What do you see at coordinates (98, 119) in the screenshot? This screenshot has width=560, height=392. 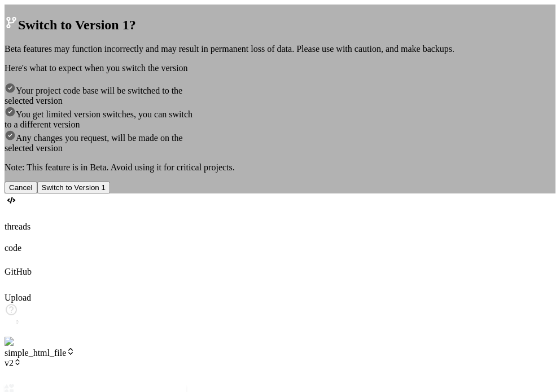 I see `span: You get limited version switches, you can switch to a different version` at bounding box center [98, 119].